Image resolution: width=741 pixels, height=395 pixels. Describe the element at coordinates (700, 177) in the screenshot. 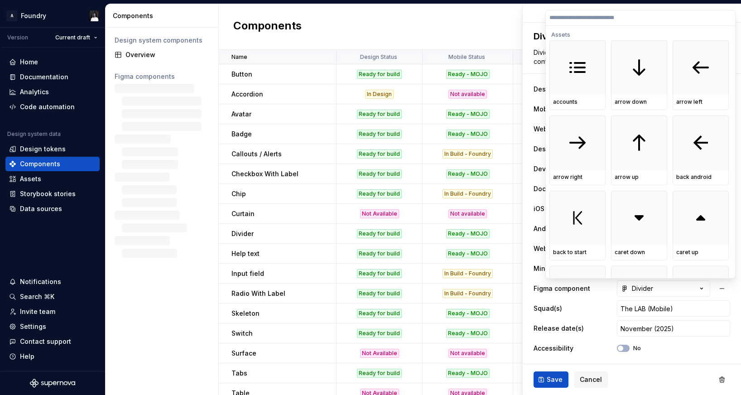

I see `div: back android` at that location.